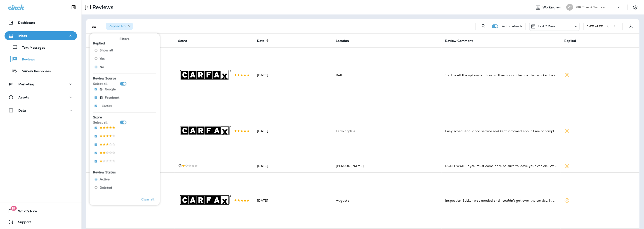 The width and height of the screenshot is (644, 229). Describe the element at coordinates (41, 22) in the screenshot. I see `button: Dashboard` at that location.